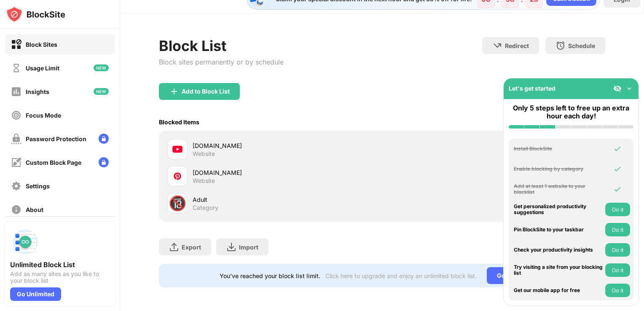  Describe the element at coordinates (35, 14) in the screenshot. I see `img: logo-blocksite.svg` at that location.